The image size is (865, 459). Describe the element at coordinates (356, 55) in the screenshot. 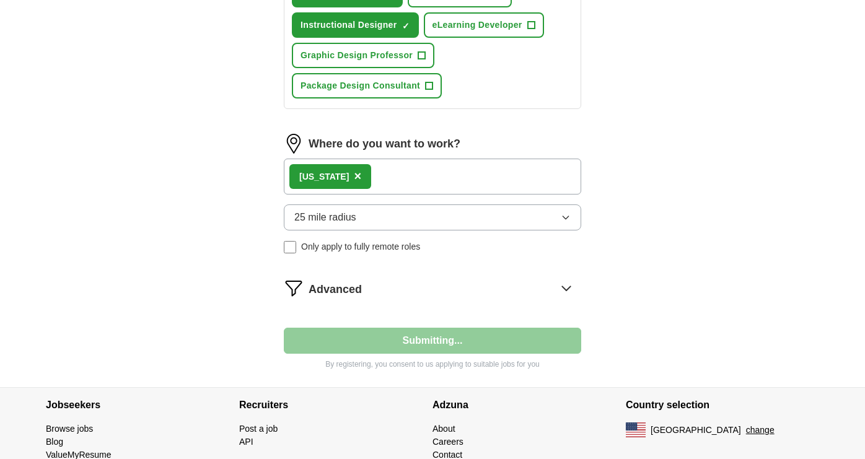

I see `span: Graphic Design Professor` at that location.